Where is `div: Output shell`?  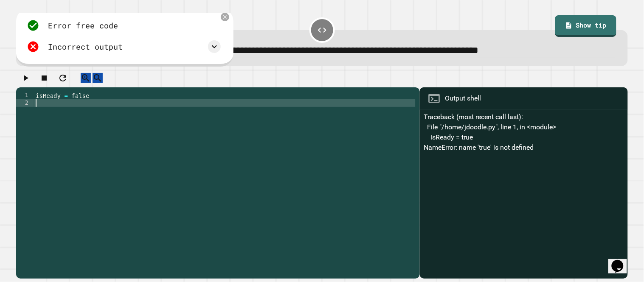 div: Output shell is located at coordinates (463, 99).